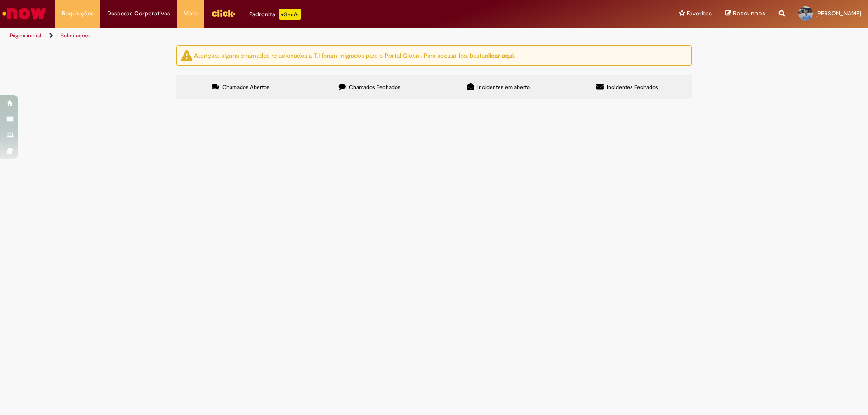 The image size is (868, 415). What do you see at coordinates (354, 55) in the screenshot?
I see `ng-bind-html: Atenção: alguns chamados relacionados a T.I foram migrados para o Portal Global. Para acessá-los,...` at bounding box center [354, 55].